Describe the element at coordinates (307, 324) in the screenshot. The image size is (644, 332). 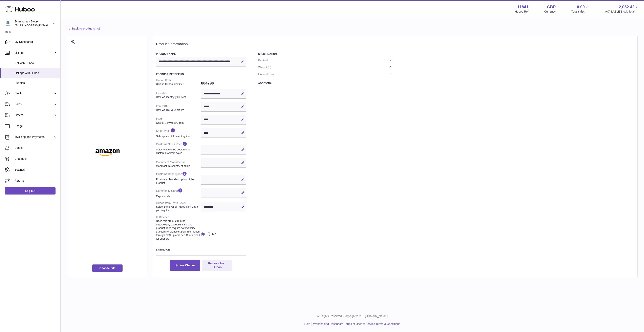
I see `a: Help` at that location.